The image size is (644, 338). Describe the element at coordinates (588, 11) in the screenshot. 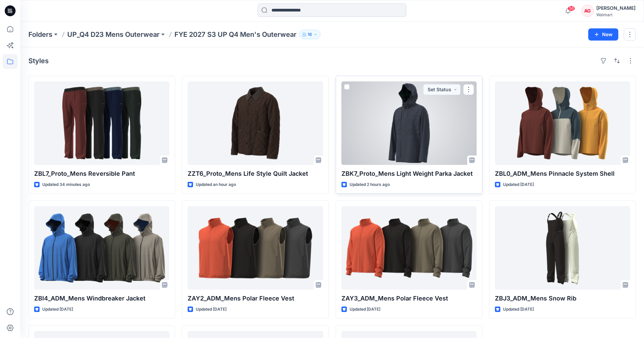

I see `div: AG` at that location.